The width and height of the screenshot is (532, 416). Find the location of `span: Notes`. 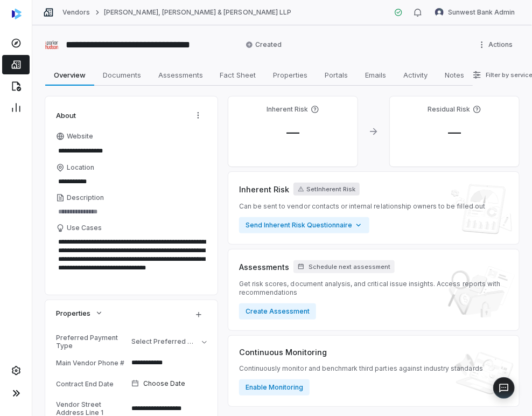

span: Notes is located at coordinates (455, 75).